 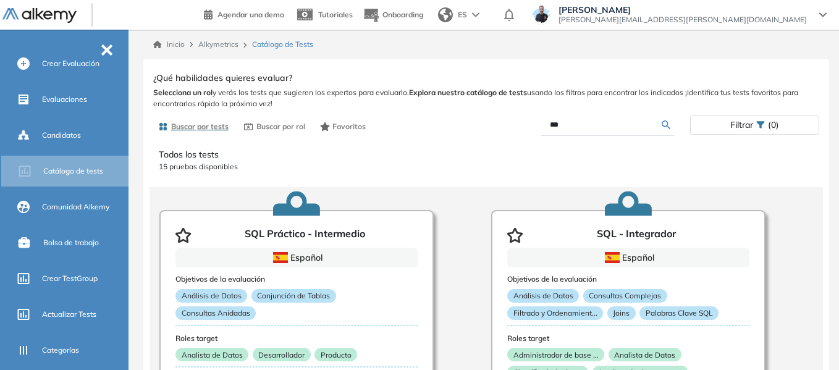 I want to click on span: Crear TestGroup, so click(x=70, y=279).